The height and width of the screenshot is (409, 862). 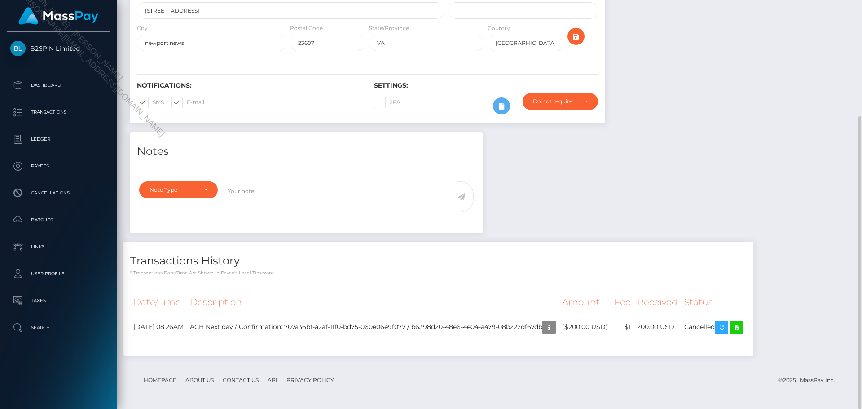 I want to click on td: 200.00 USD, so click(x=658, y=327).